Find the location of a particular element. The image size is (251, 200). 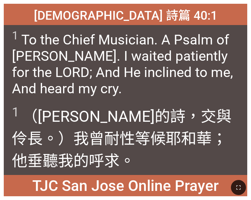

wh8085: 我的呼求 is located at coordinates (96, 161).